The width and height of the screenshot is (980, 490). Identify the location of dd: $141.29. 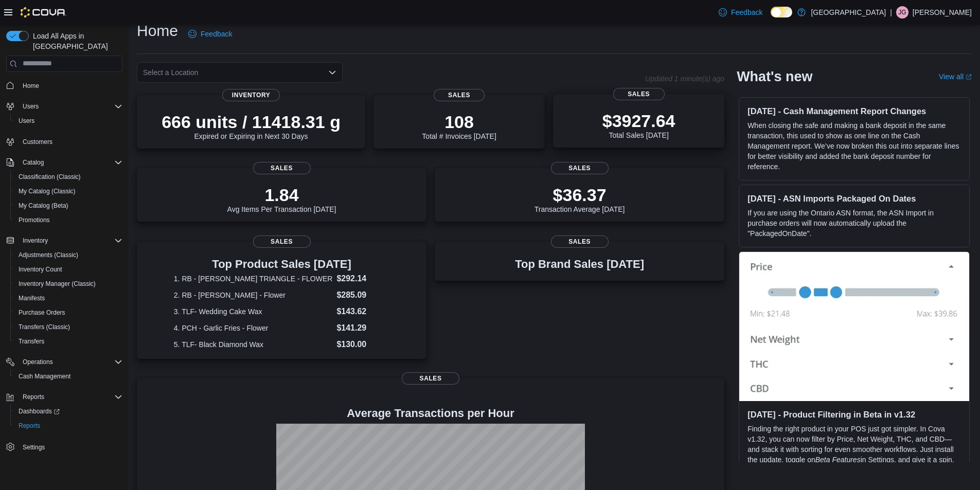
(363, 328).